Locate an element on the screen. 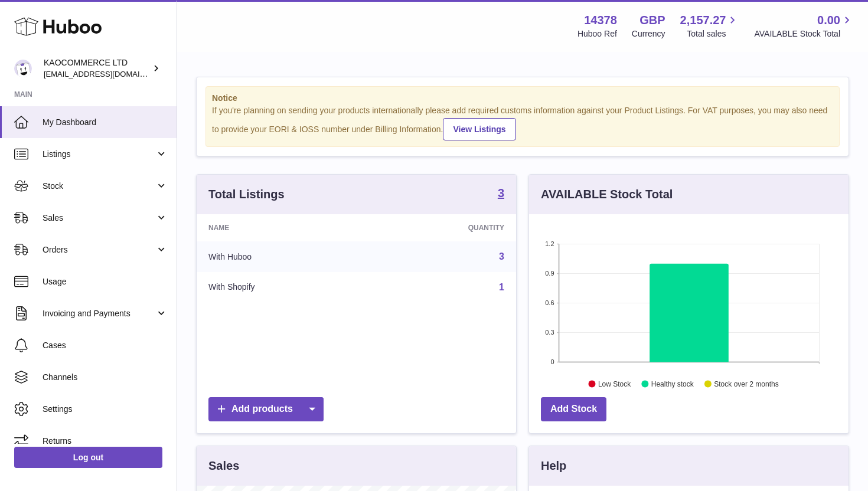 The height and width of the screenshot is (491, 868). text: 0.9 is located at coordinates (550, 274).